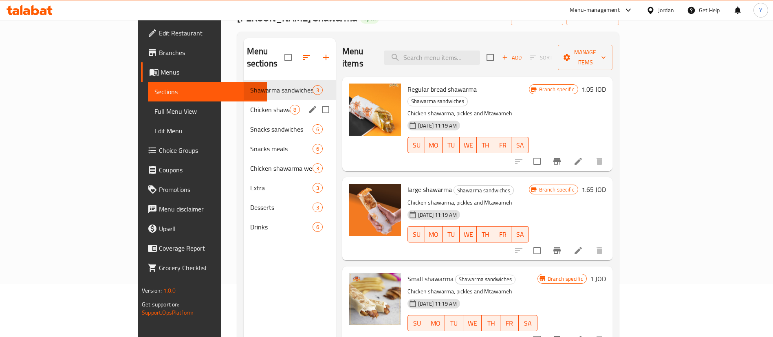 The width and height of the screenshot is (773, 337). I want to click on div: Chicken shawarma meals, so click(270, 110).